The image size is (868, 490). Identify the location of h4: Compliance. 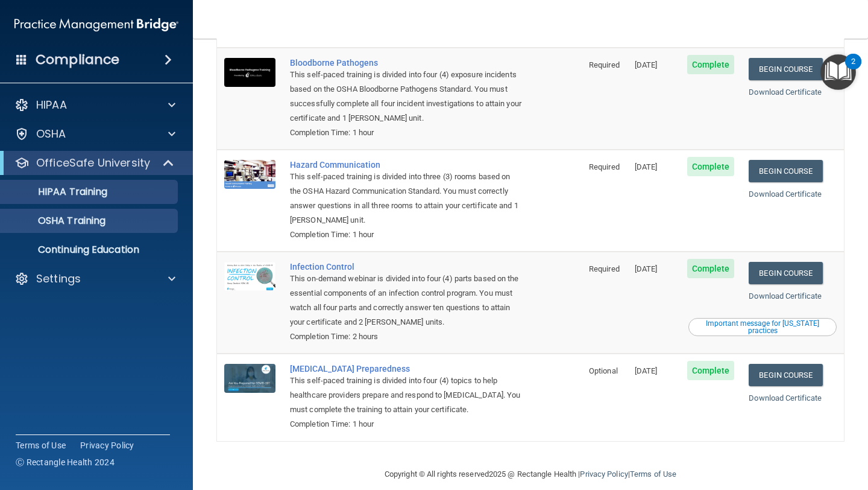
(77, 60).